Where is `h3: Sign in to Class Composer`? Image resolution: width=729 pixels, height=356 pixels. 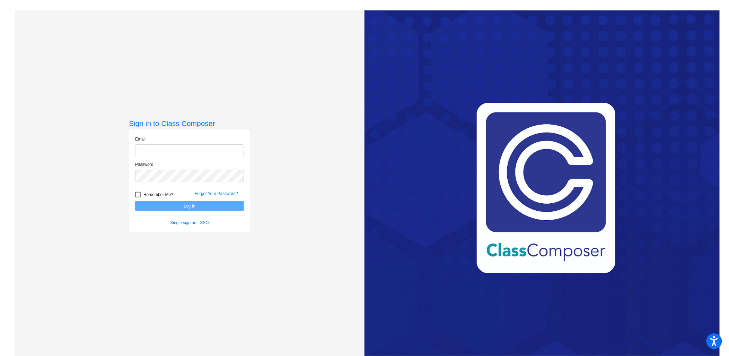
h3: Sign in to Class Composer is located at coordinates (190, 123).